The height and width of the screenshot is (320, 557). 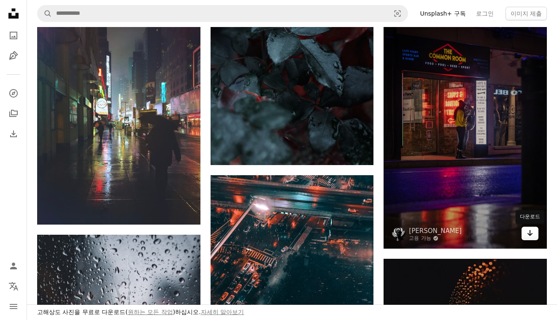 I want to click on a: 밤에 보도를 걷는 사람들, so click(x=119, y=122).